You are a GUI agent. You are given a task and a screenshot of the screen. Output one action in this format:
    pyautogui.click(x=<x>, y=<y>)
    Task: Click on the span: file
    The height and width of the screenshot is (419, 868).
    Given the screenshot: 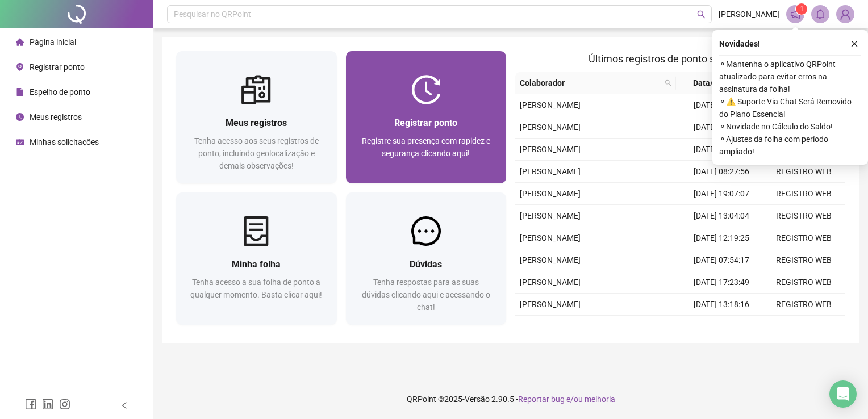 What is the action you would take?
    pyautogui.click(x=20, y=92)
    